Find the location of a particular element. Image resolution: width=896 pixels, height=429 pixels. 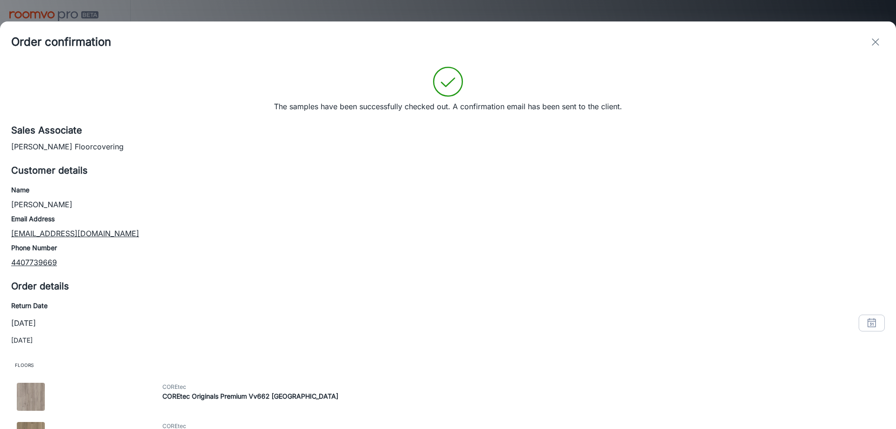

a: 4407739669 is located at coordinates (34, 262).